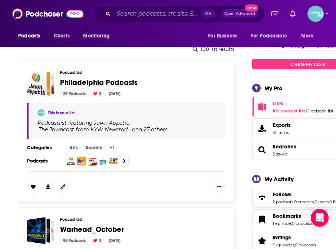 The image size is (336, 249). I want to click on img: Artblog Radio, so click(103, 161).